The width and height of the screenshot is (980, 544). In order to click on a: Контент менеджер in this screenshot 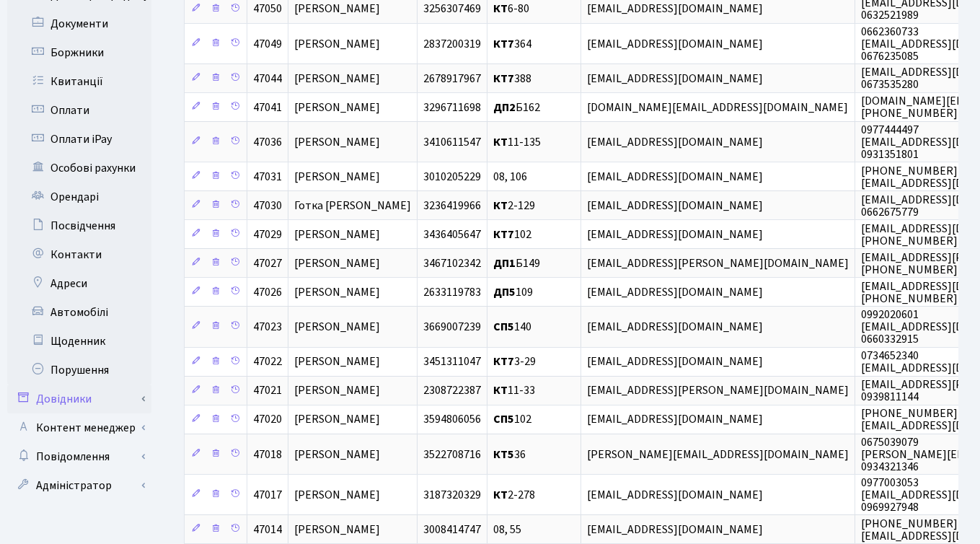, I will do `click(79, 428)`.